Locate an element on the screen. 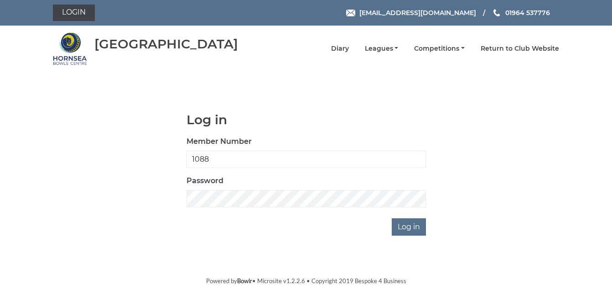 The height and width of the screenshot is (290, 612). img: Phone us is located at coordinates (497, 13).